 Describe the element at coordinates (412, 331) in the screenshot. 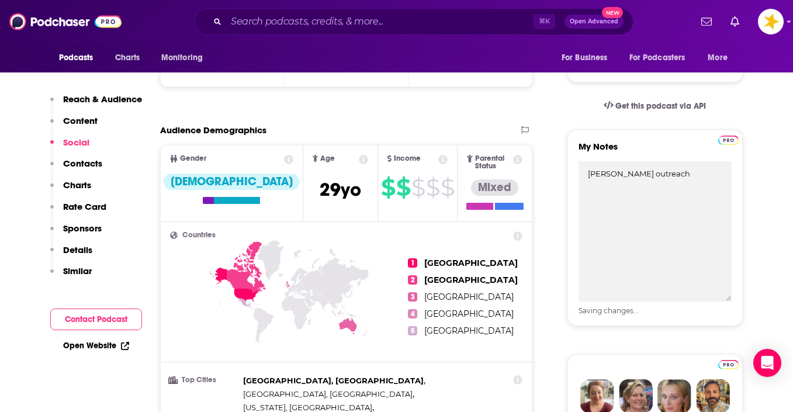

I see `span: 5` at that location.